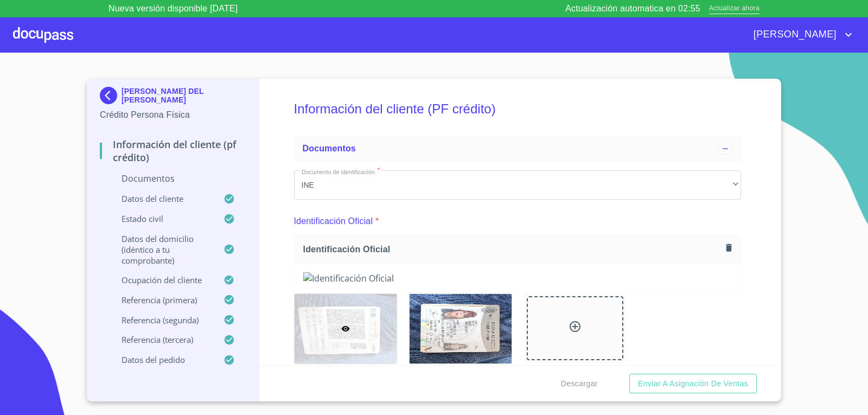 This screenshot has height=415, width=868. I want to click on button: Enviar a Asignación de Ventas, so click(692, 384).